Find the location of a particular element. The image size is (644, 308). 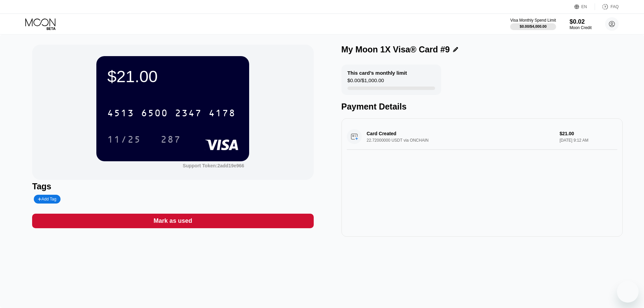

div: $21.00 is located at coordinates (173, 76).